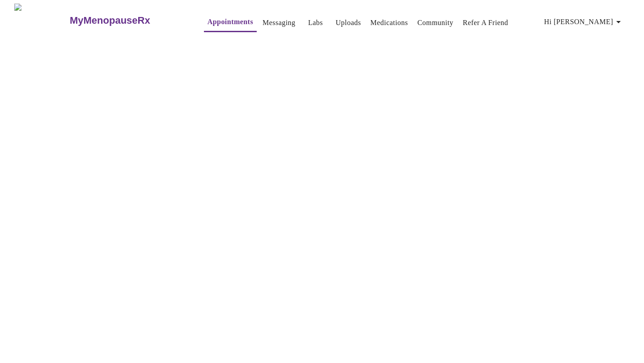 The width and height of the screenshot is (644, 363). Describe the element at coordinates (278, 23) in the screenshot. I see `a: Messaging` at that location.